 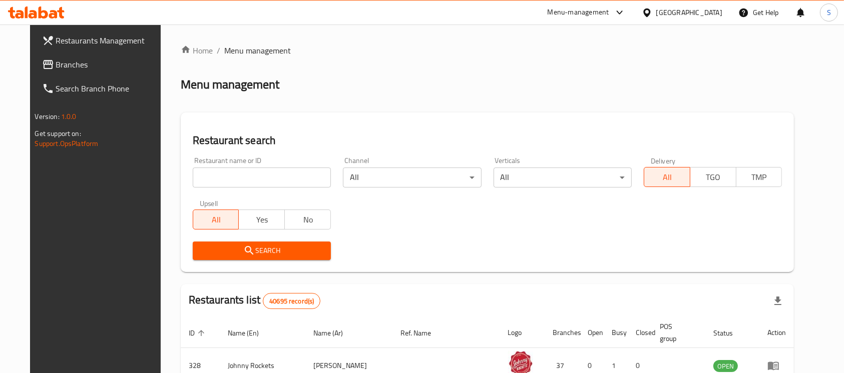 What do you see at coordinates (713, 177) in the screenshot?
I see `button: TGO` at bounding box center [713, 177].